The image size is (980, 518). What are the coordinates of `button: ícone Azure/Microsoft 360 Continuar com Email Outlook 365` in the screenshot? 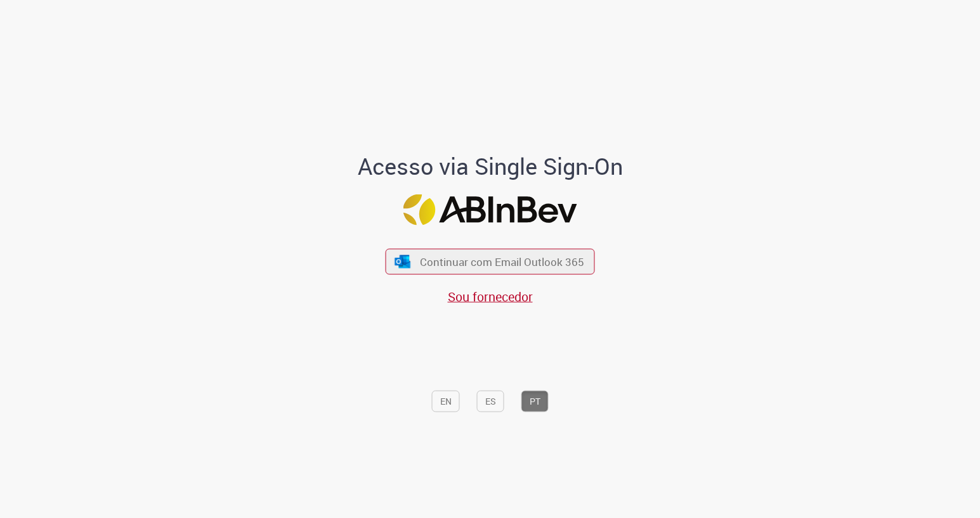 It's located at (490, 261).